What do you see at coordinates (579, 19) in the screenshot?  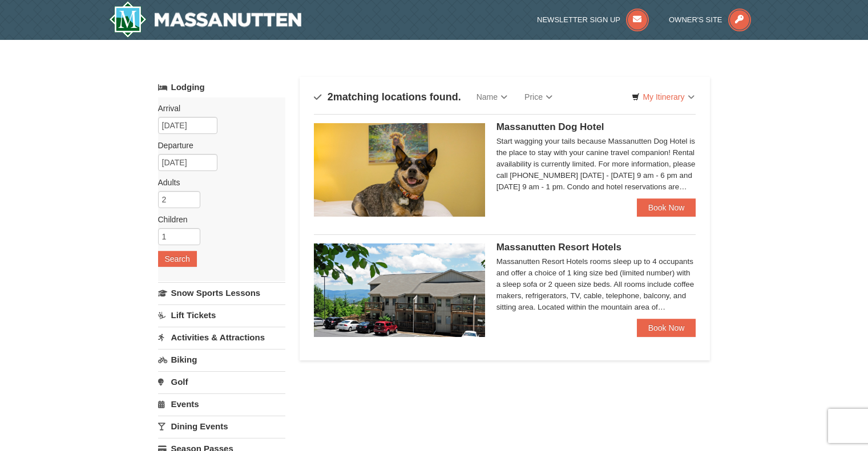 I see `span: Newsletter Sign Up` at bounding box center [579, 19].